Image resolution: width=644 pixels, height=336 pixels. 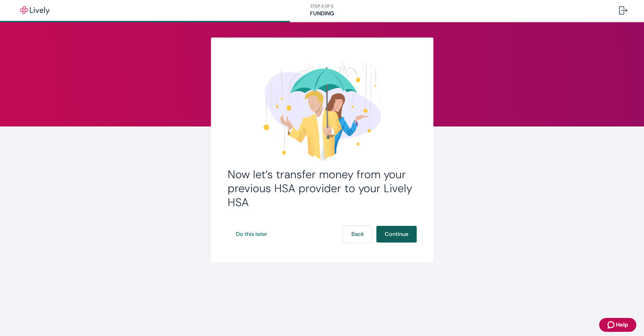 I want to click on button: Back, so click(x=358, y=234).